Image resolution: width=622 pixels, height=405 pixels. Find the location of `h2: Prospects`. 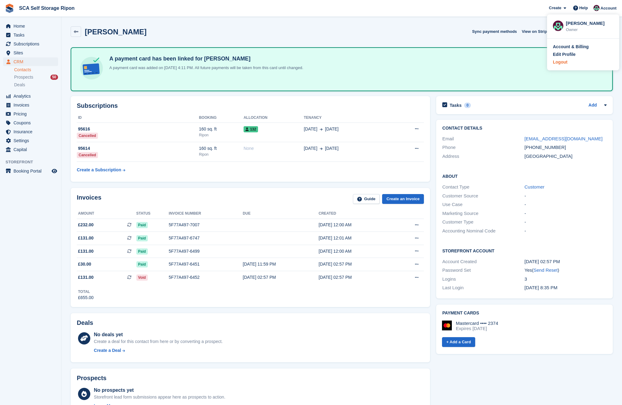

h2: Prospects is located at coordinates (91, 378).